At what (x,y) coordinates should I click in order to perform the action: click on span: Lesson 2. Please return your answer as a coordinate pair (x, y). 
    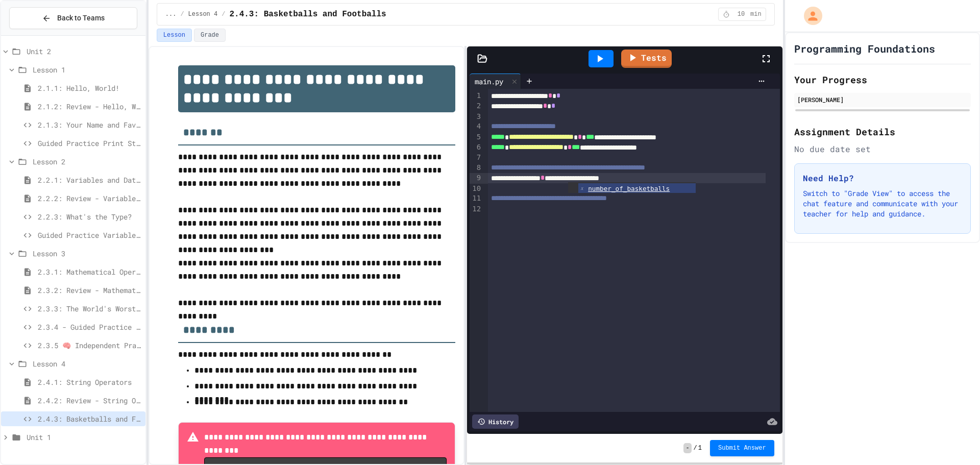
    Looking at the image, I should click on (87, 161).